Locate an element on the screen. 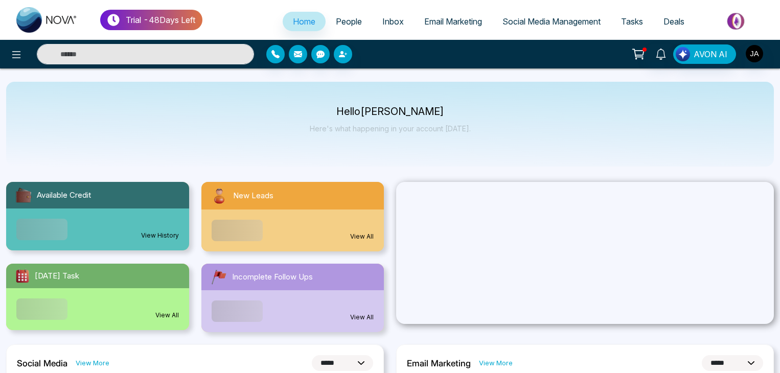 This screenshot has width=780, height=373. a: Social Media Management is located at coordinates (551, 21).